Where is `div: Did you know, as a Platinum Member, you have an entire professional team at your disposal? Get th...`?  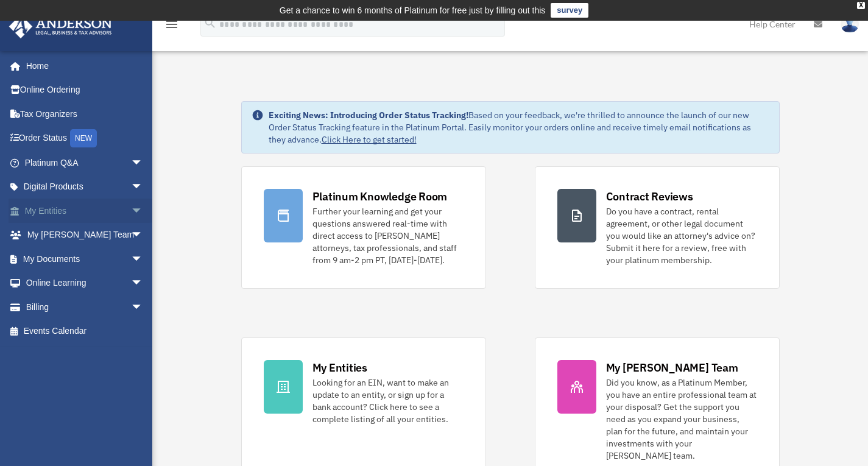 div: Did you know, as a Platinum Member, you have an entire professional team at your disposal? Get th... is located at coordinates (681, 420).